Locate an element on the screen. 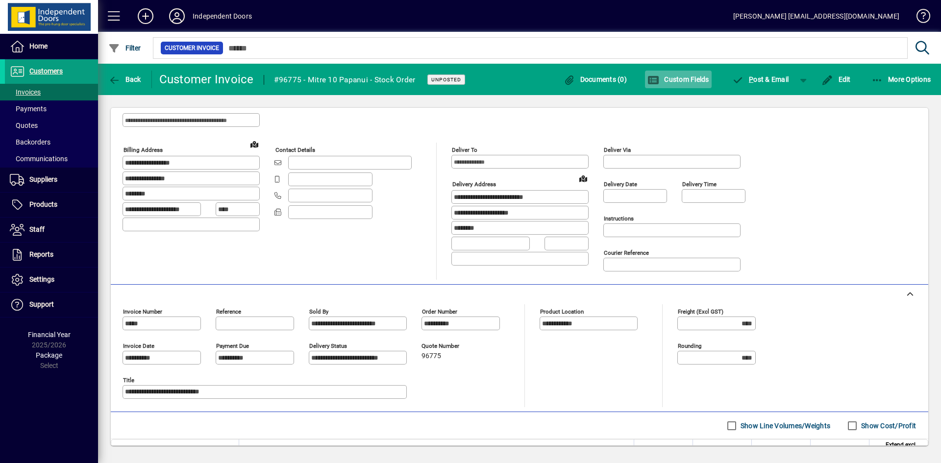  span: Rate excl GST ($) is located at coordinates (723, 451).